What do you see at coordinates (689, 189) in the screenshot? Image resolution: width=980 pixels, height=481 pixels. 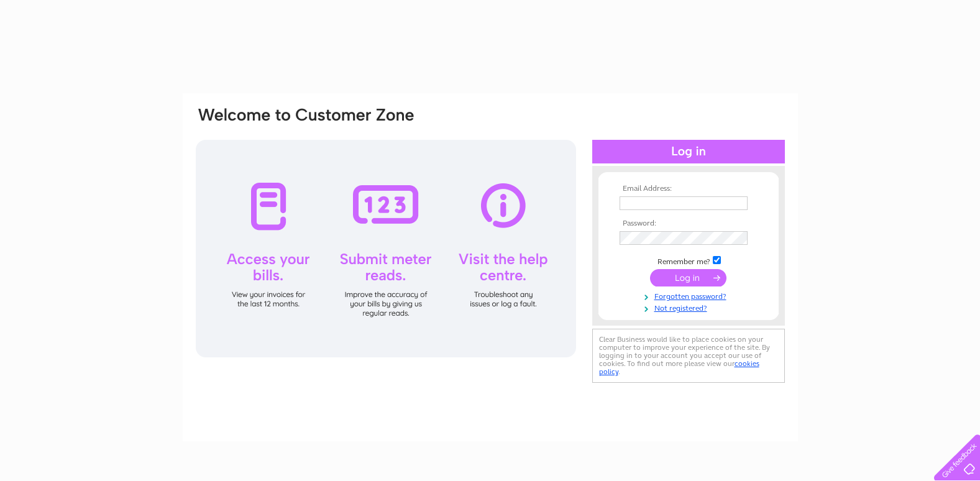 I see `th: Email Address:` at bounding box center [689, 189].